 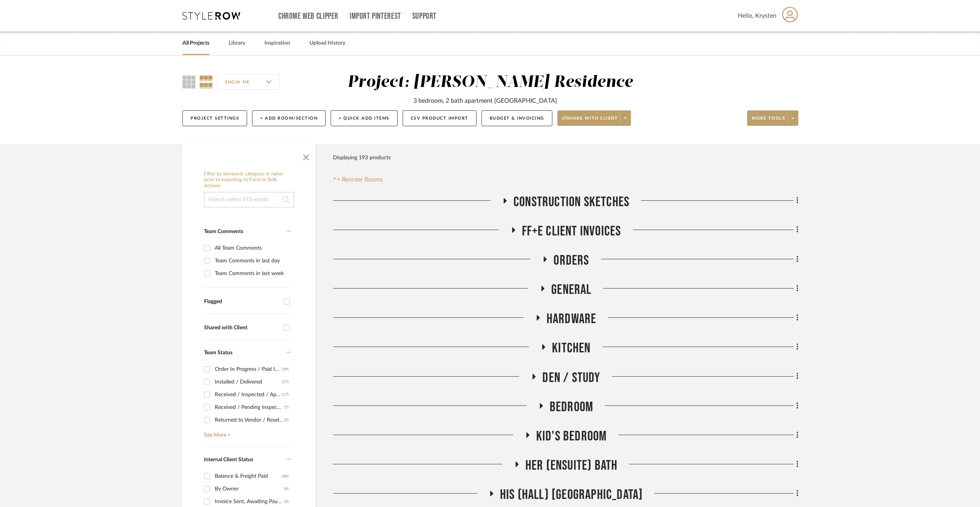 I want to click on a: Upload History, so click(x=327, y=43).